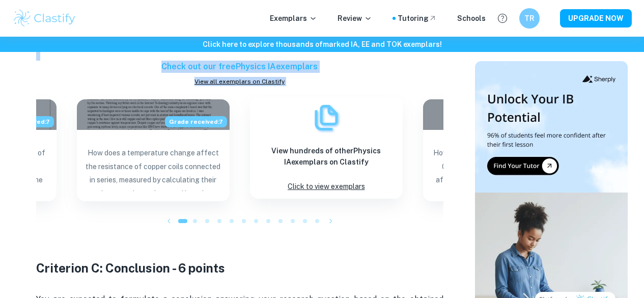 The image size is (644, 298). I want to click on a: ExemplarsView hundreds of otherPhysics IAexemplars on ClastifyClick to view exemplars, so click(327, 150).